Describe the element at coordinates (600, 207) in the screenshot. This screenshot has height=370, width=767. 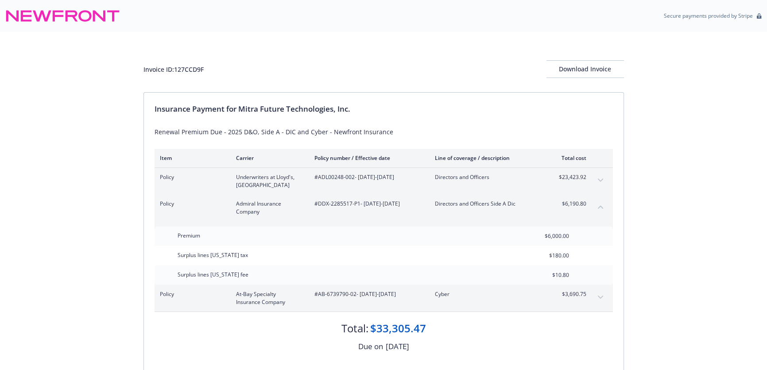
I see `button: collapse content` at that location.